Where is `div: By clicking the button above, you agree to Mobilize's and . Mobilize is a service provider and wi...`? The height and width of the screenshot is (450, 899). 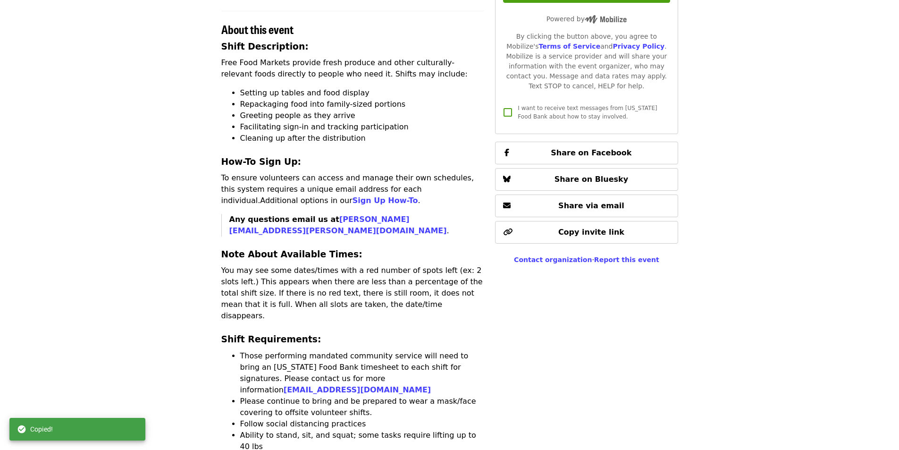 div: By clicking the button above, you agree to Mobilize's and . Mobilize is a service provider and wi... is located at coordinates (586, 61).